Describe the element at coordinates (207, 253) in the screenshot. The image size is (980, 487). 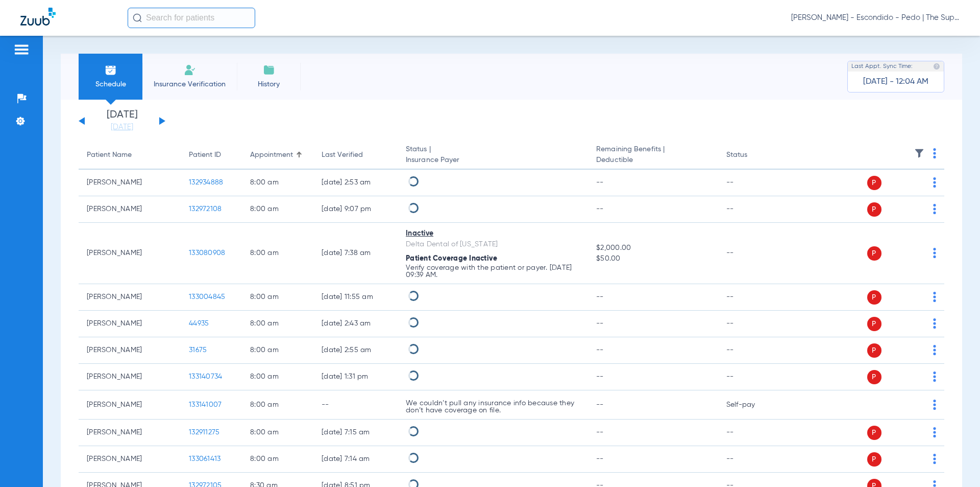
I see `span: 133080908` at that location.